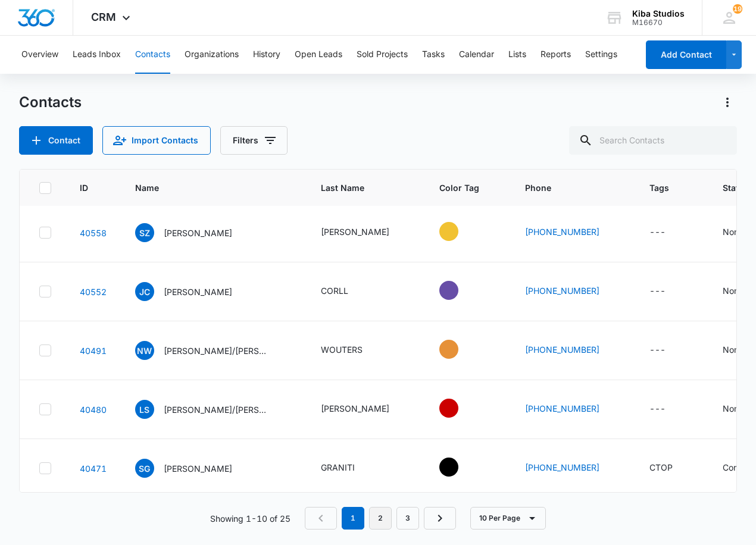  Describe the element at coordinates (508, 518) in the screenshot. I see `button: 10 Per Page` at that location.